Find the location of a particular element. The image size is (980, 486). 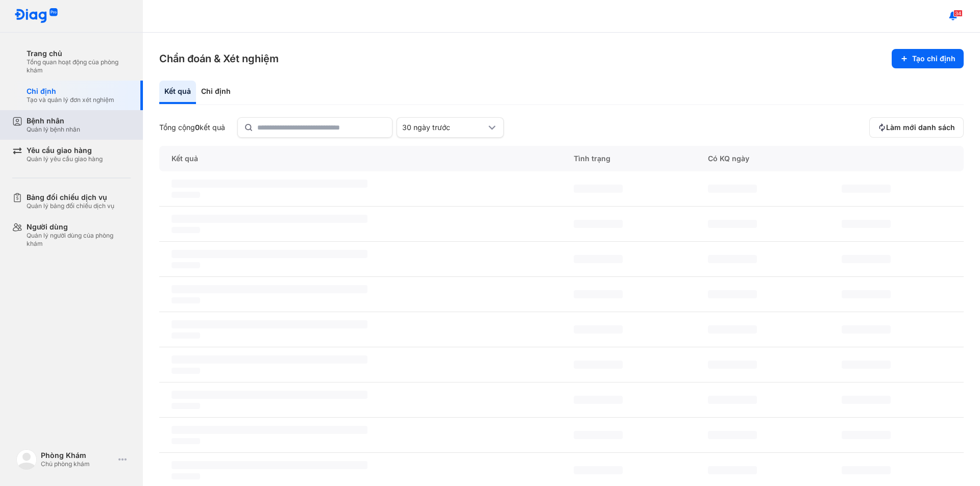

div: Tình trạng is located at coordinates (628, 159).